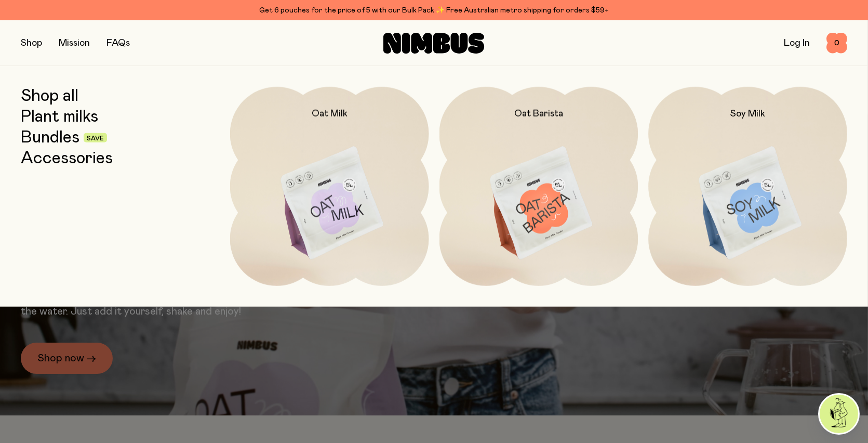 This screenshot has height=443, width=868. Describe the element at coordinates (434, 10) in the screenshot. I see `div: Get 6 pouches for the price of 5 with our Bulk Pack ✨ Free Australian metro shipping for orders $59+` at that location.